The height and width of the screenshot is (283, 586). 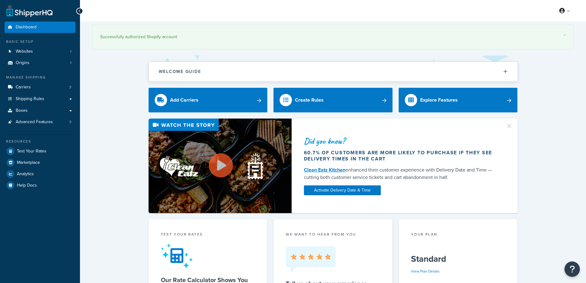 I want to click on a: Analytics, so click(x=40, y=174).